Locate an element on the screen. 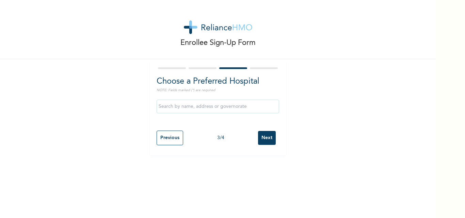 Image resolution: width=465 pixels, height=218 pixels. h2: Choose a Preferred Hospital is located at coordinates (218, 82).